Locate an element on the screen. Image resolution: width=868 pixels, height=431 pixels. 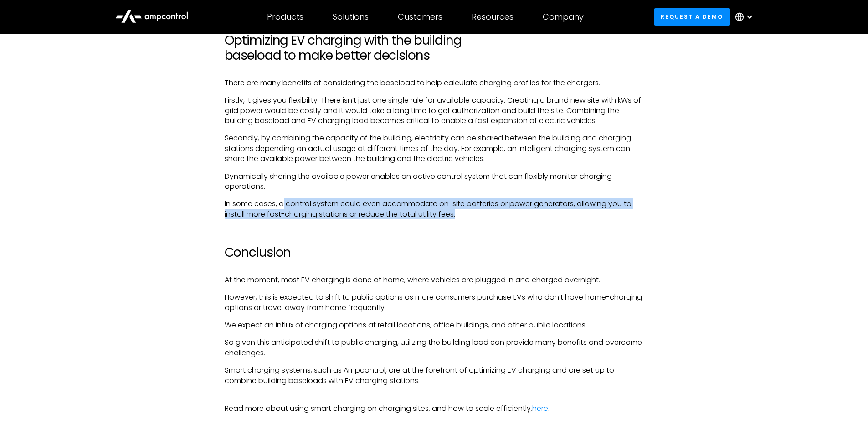
p: There are many benefits of considering the baseload to help calculate charging profiles for the c... is located at coordinates (434, 83).